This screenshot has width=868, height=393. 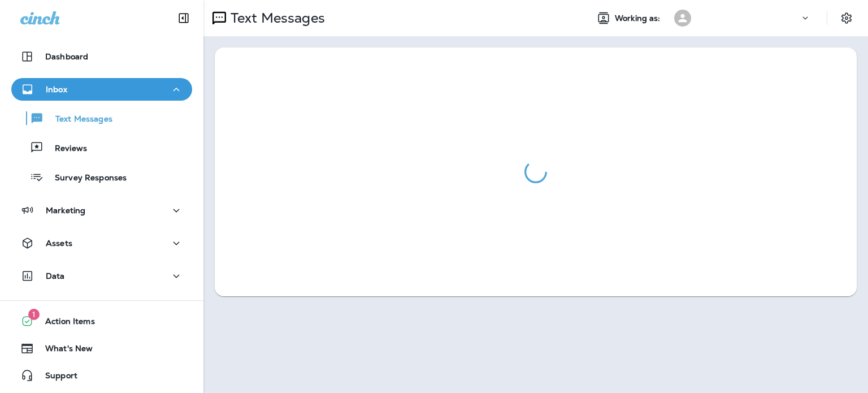 I want to click on button: Support, so click(x=102, y=375).